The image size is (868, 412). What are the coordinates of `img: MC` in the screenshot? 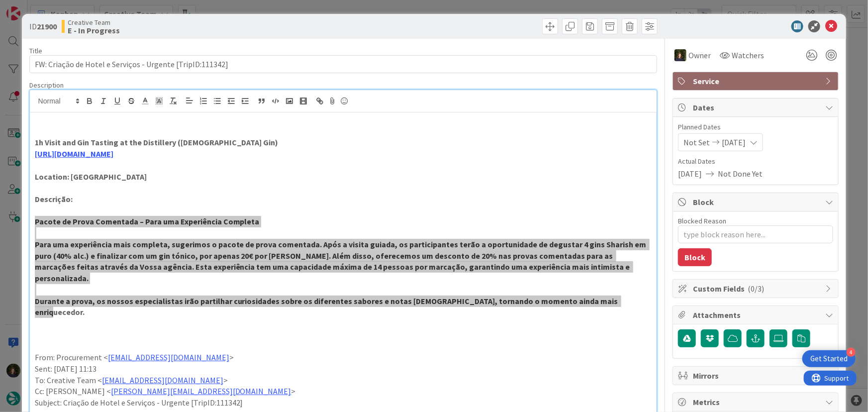 It's located at (680, 55).